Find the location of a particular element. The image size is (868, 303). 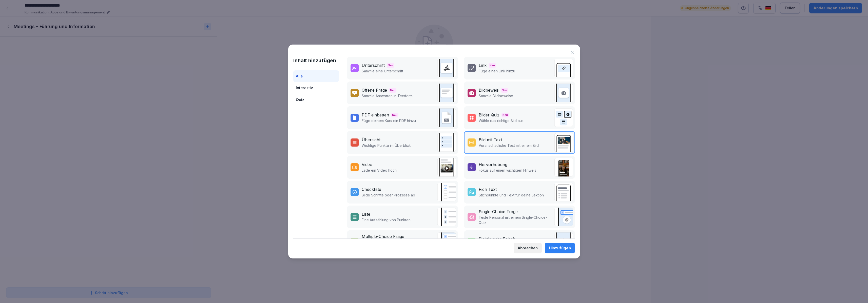

img: overview.svg is located at coordinates (446, 142).